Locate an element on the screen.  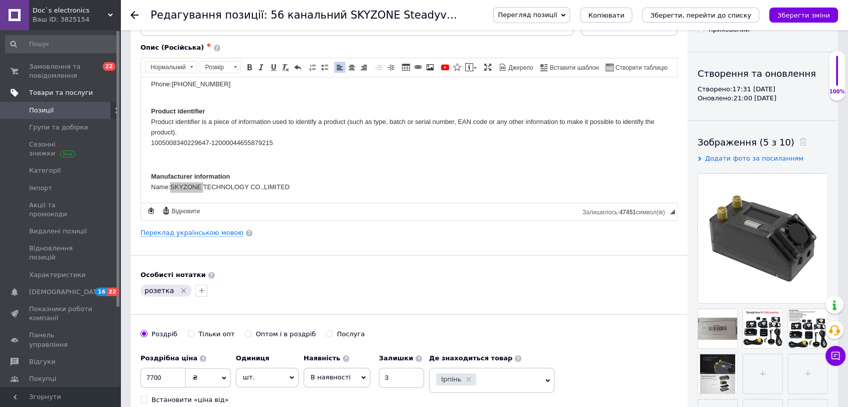
span: Ірпінь is located at coordinates (451, 379).